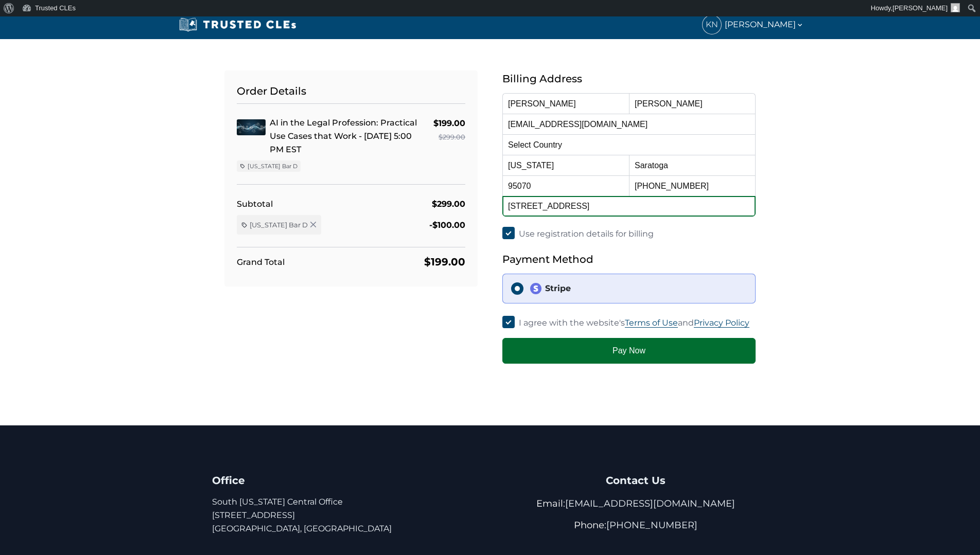 Image resolution: width=980 pixels, height=555 pixels. Describe the element at coordinates (692, 103) in the screenshot. I see `input: Last Name` at that location.